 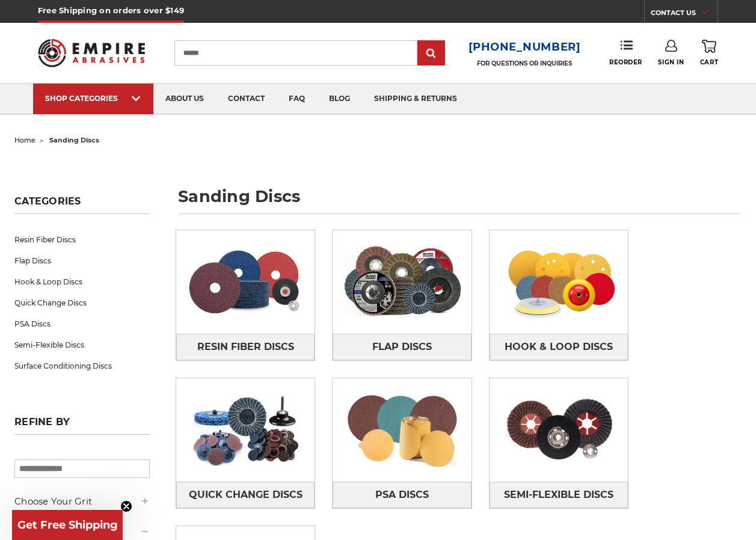 I want to click on a: Surface Conditioning Discs, so click(x=82, y=366).